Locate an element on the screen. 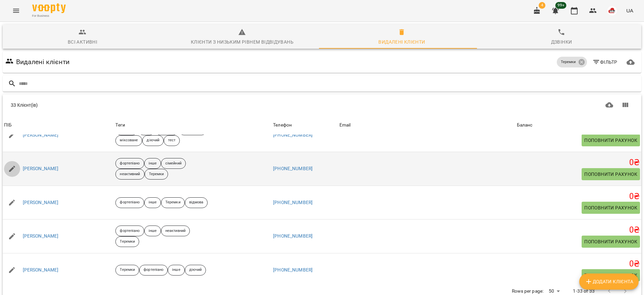 Image resolution: width=644 pixels, height=295 pixels. span: Email is located at coordinates (427, 125).